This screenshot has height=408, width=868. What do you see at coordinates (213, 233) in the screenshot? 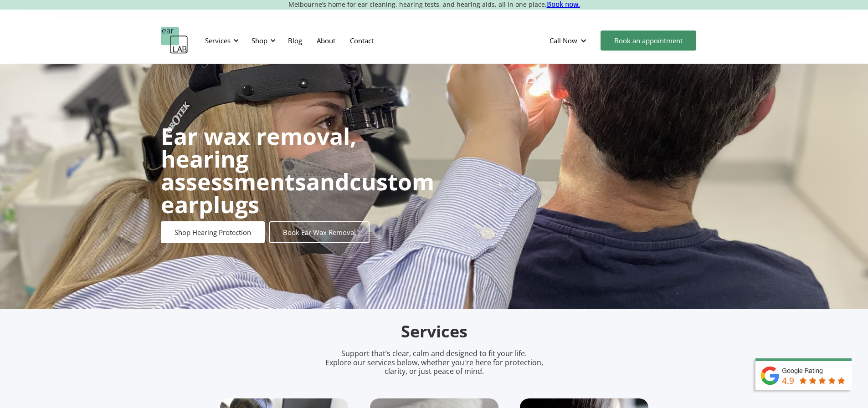
I see `a: Shop Hearing Protection` at bounding box center [213, 233].